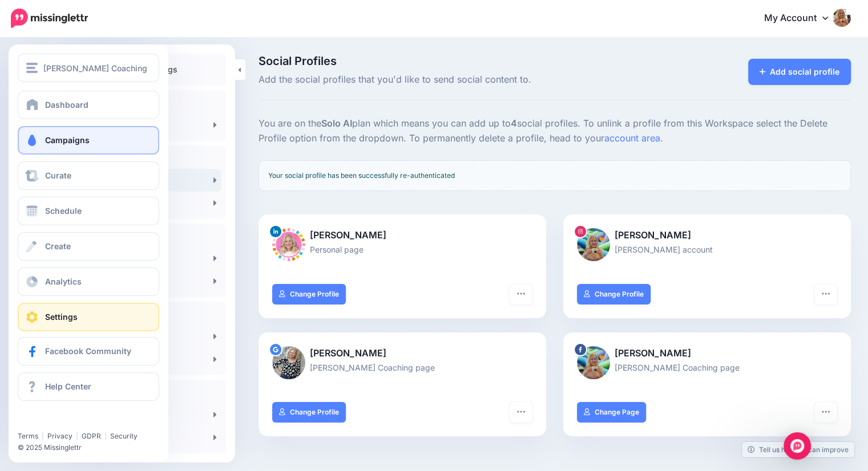  Describe the element at coordinates (89, 176) in the screenshot. I see `a: Curate` at that location.